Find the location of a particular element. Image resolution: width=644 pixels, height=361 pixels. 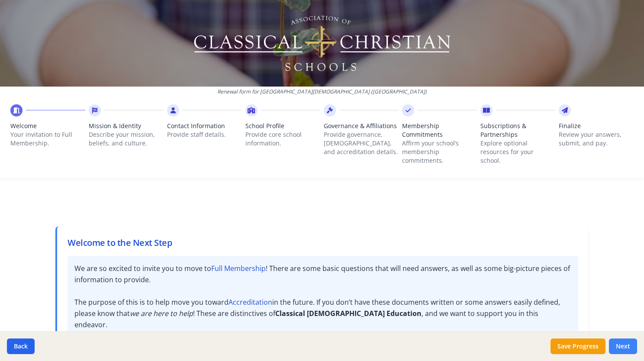

em: we are here to help is located at coordinates (161, 314).